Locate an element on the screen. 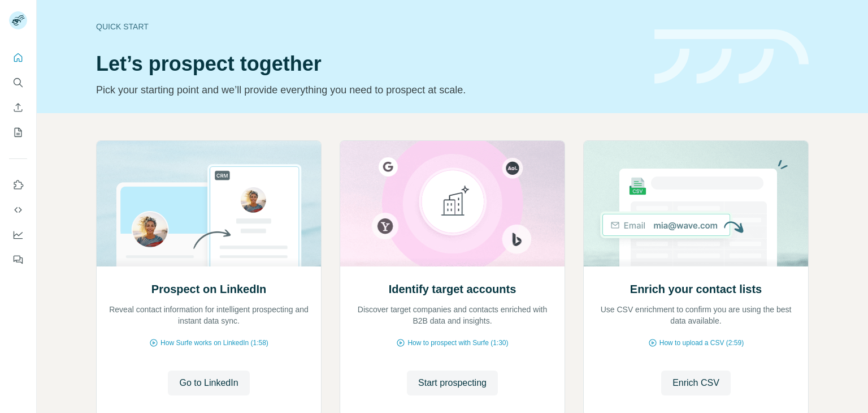  span: How to prospect with Surfe (1:30) is located at coordinates (458, 342).